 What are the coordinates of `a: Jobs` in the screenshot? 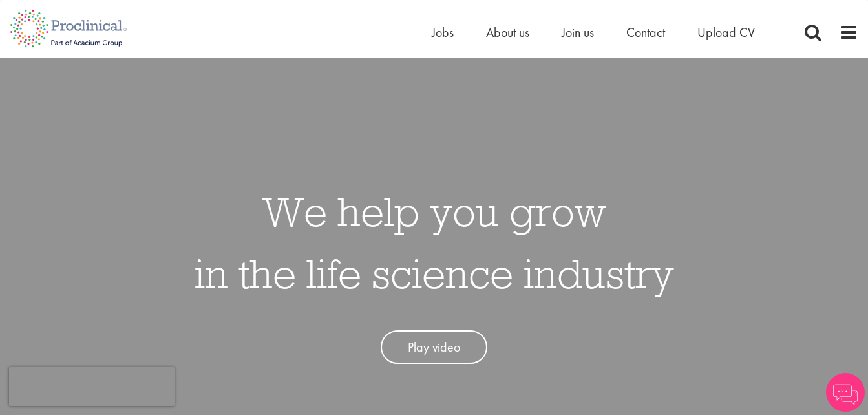 It's located at (443, 33).